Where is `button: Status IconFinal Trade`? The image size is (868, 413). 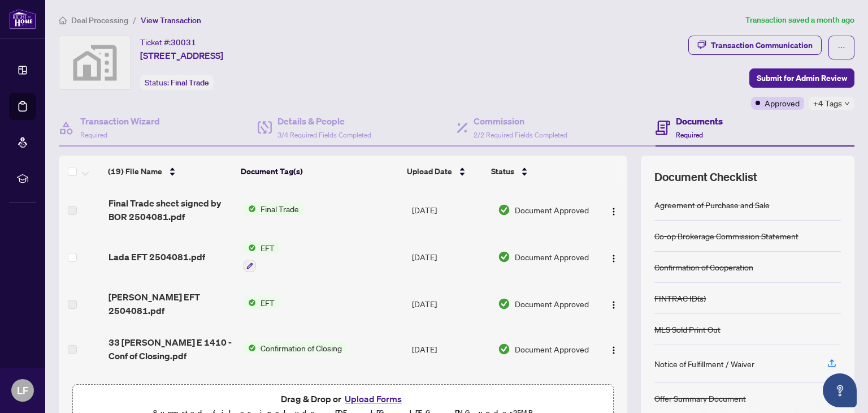
button: Status IconFinal Trade is located at coordinates (273, 209).